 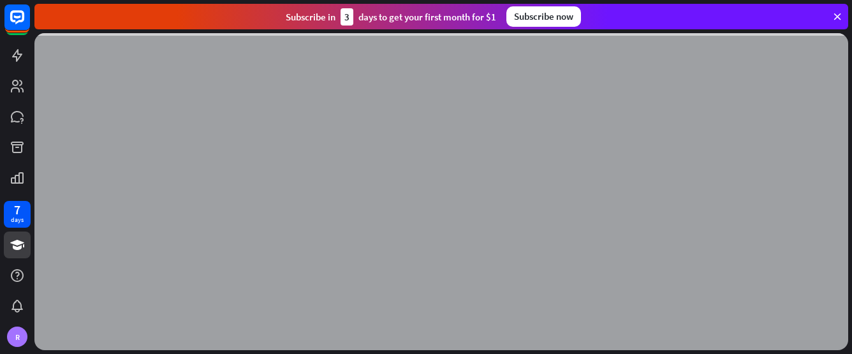 What do you see at coordinates (17, 210) in the screenshot?
I see `div: 7` at bounding box center [17, 210].